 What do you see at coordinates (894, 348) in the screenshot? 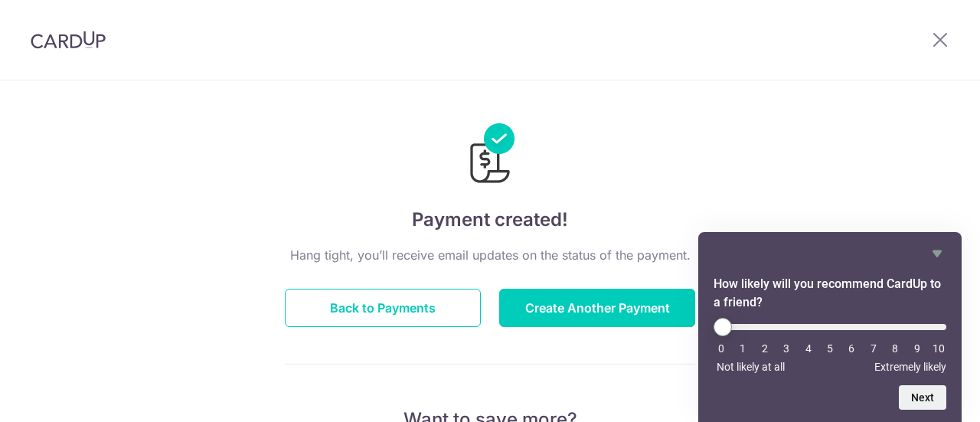
I see `li: 8` at bounding box center [894, 348].